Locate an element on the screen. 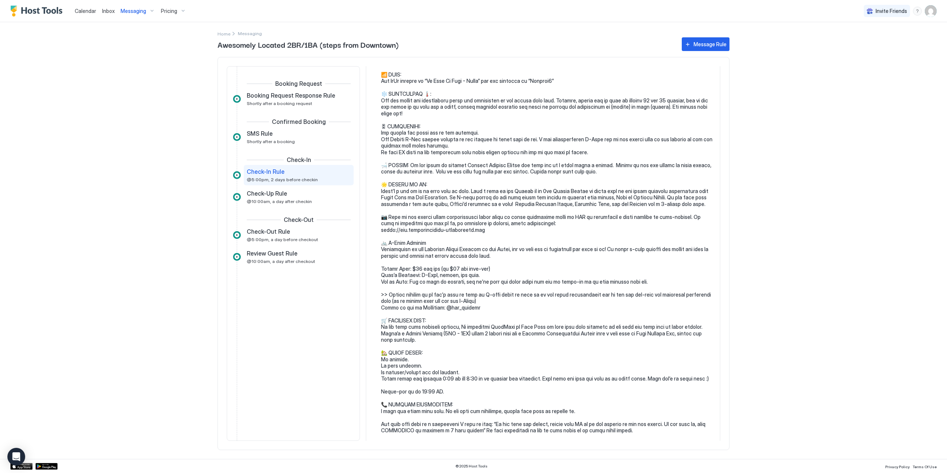  span: Invite Friends is located at coordinates (891, 11).